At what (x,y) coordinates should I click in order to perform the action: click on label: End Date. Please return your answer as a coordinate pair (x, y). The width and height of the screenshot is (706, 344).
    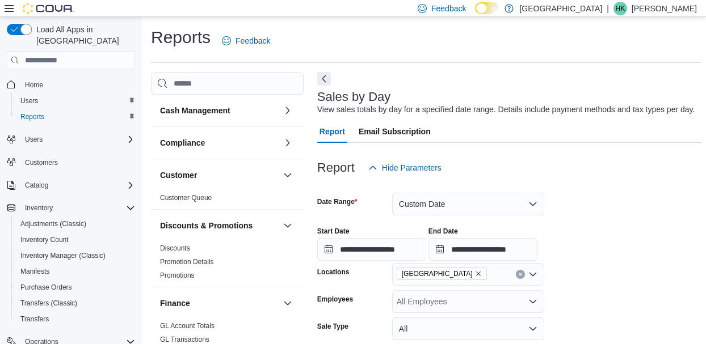
    Looking at the image, I should click on (443, 232).